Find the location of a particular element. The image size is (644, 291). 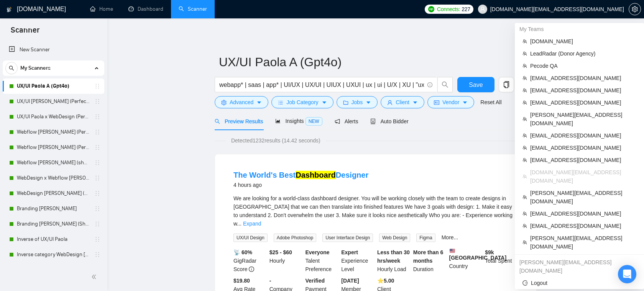

span: idcard is located at coordinates (437, 102).